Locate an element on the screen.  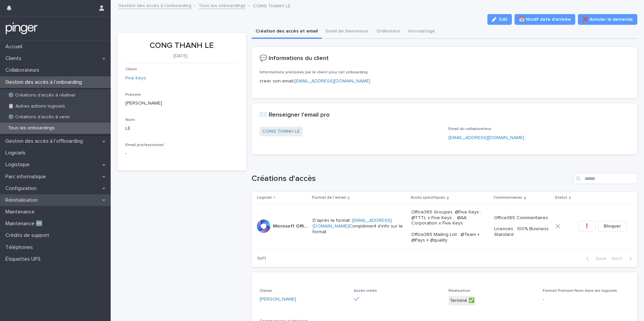
span: 📅 Modif date d'arrivée is located at coordinates (544, 19).